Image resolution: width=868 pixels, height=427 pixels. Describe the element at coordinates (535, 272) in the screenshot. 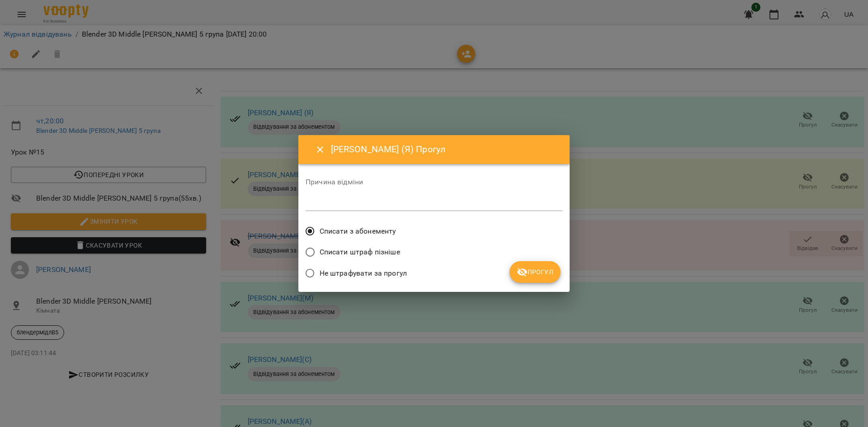

I see `button: Прогул` at that location.